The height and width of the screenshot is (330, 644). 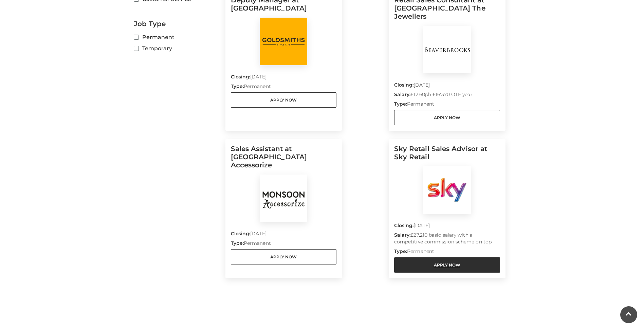 I want to click on p: £12.60ph £16'370 OTE year, so click(x=447, y=96).